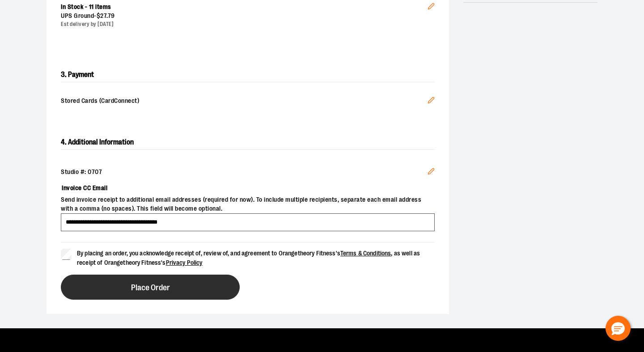 This screenshot has width=644, height=352. I want to click on span: Place Order, so click(150, 287).